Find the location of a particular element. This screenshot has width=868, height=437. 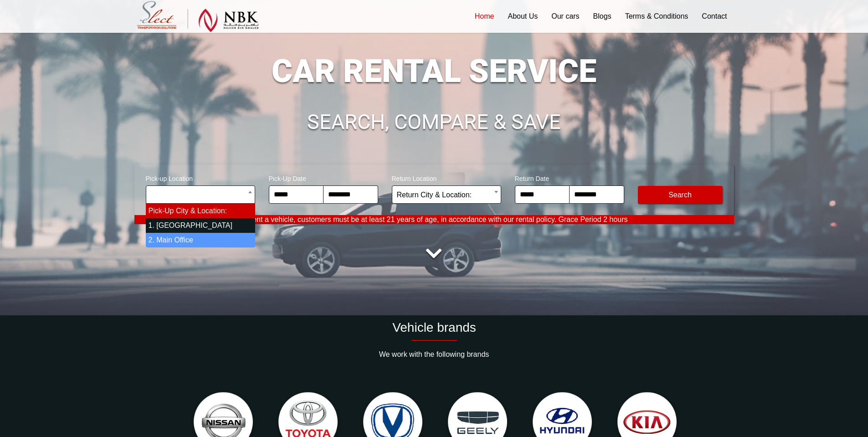

button: Modify Search is located at coordinates (680, 195).